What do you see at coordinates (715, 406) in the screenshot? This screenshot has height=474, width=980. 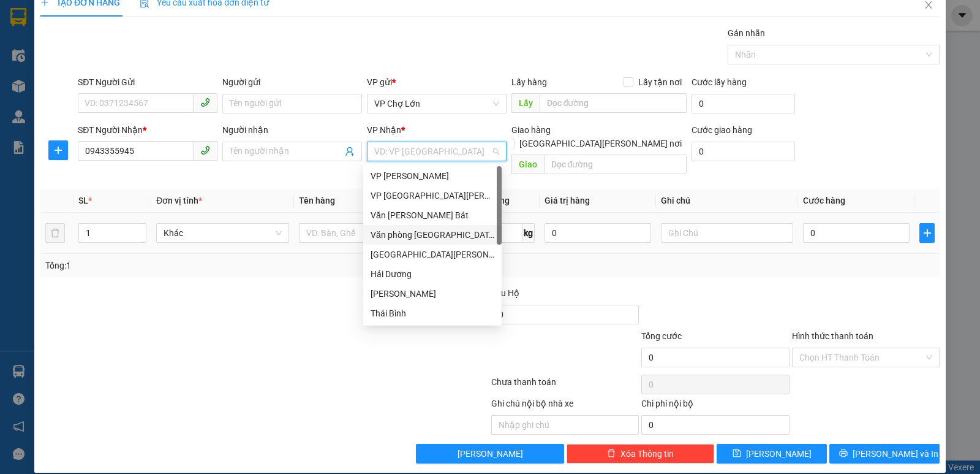 I see `div: Chi phí nội bộ` at bounding box center [715, 406].